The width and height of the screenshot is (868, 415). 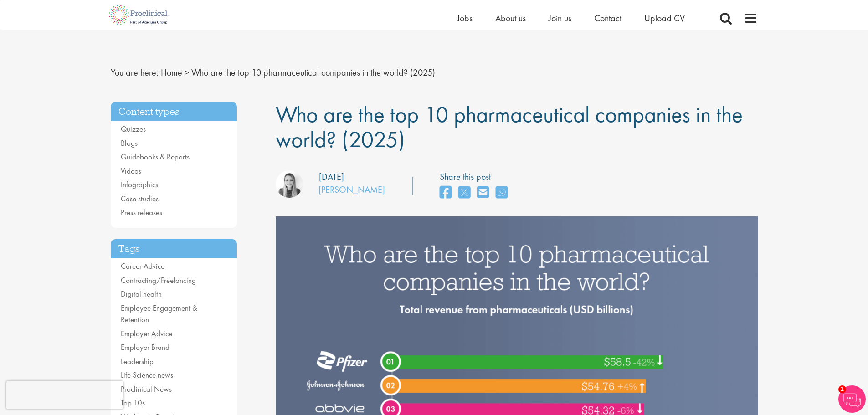 I want to click on a: Press releases, so click(x=141, y=212).